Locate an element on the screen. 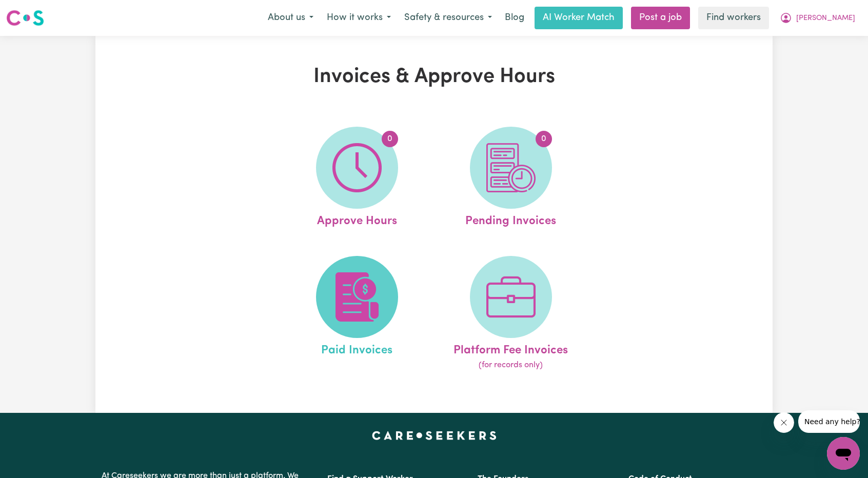 The height and width of the screenshot is (478, 868). span: Approve Hours is located at coordinates (357, 220).